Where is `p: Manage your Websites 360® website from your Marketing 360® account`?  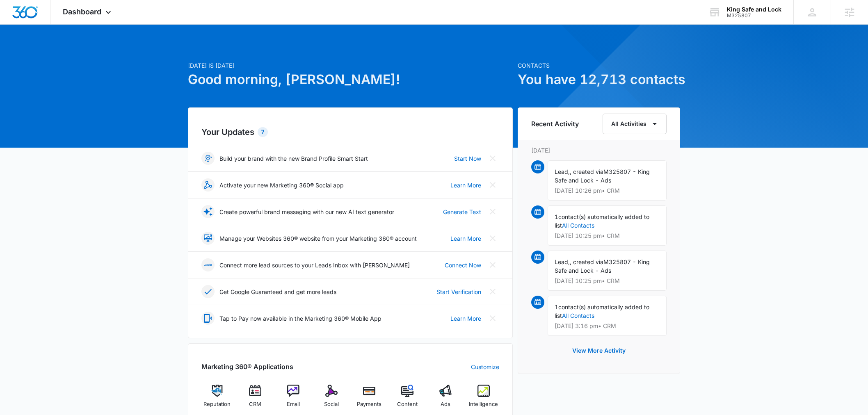 p: Manage your Websites 360® website from your Marketing 360® account is located at coordinates (318, 238).